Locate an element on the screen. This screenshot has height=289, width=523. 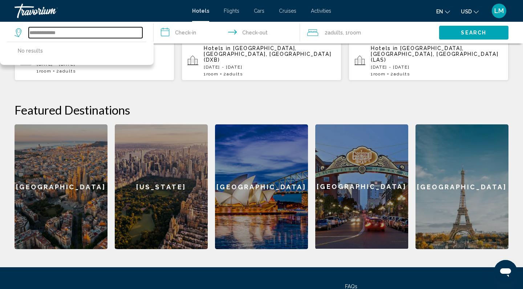
button: Search is located at coordinates (473, 32).